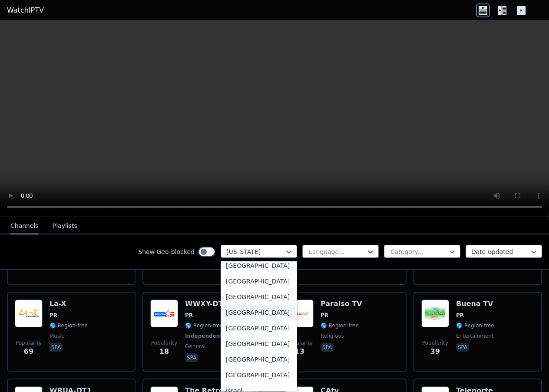  Describe the element at coordinates (195, 346) in the screenshot. I see `span: general` at that location.